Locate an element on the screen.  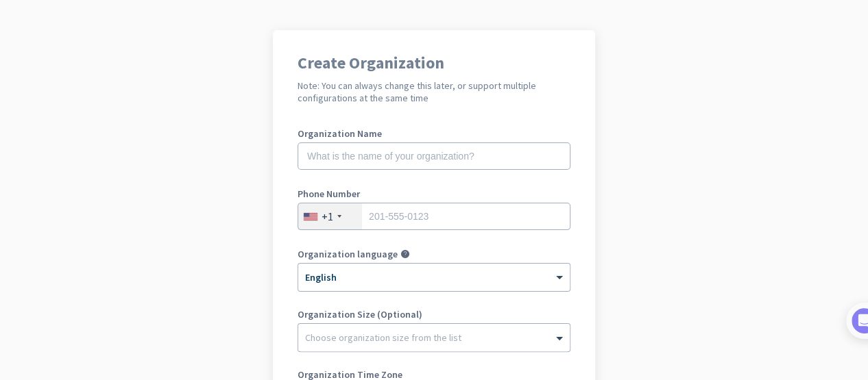
div: +1 is located at coordinates (327, 217).